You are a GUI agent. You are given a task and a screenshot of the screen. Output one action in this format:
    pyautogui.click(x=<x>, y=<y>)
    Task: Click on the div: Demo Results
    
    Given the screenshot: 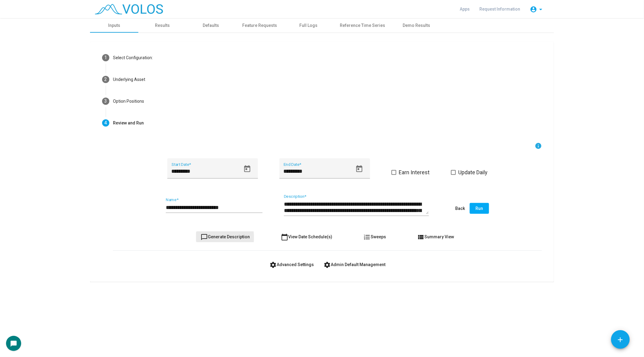 What is the action you would take?
    pyautogui.click(x=417, y=25)
    